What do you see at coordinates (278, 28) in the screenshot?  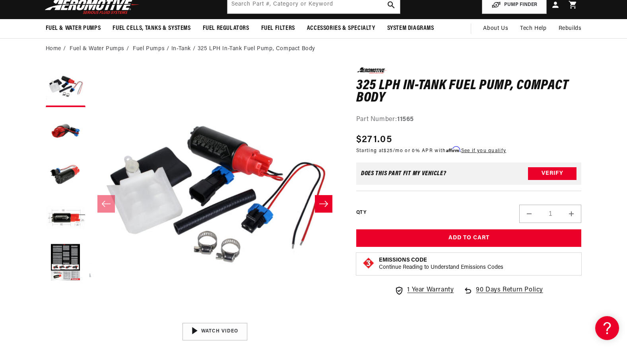 I see `summary: Fuel Filters` at bounding box center [278, 28].